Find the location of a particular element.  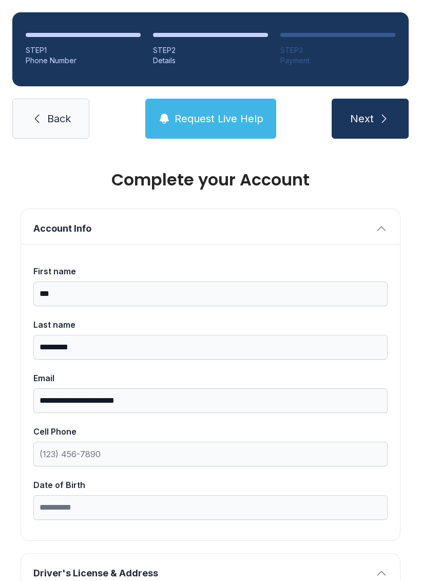

button: Account Info is located at coordinates (211, 226).